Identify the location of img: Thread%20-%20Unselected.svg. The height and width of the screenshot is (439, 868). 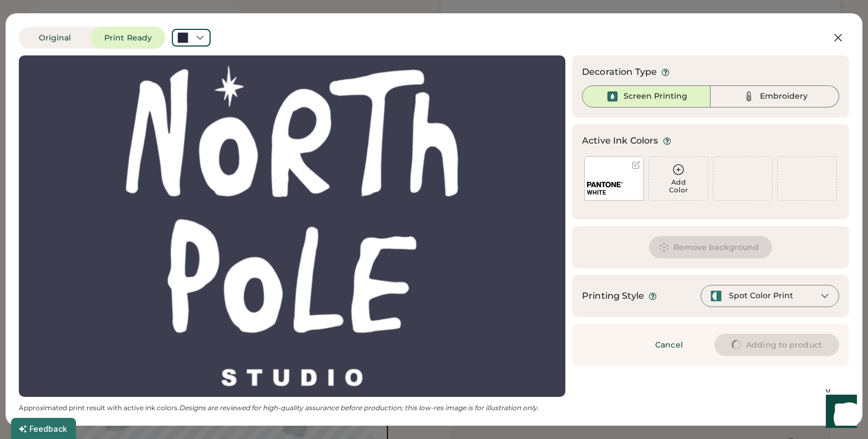
(749, 97).